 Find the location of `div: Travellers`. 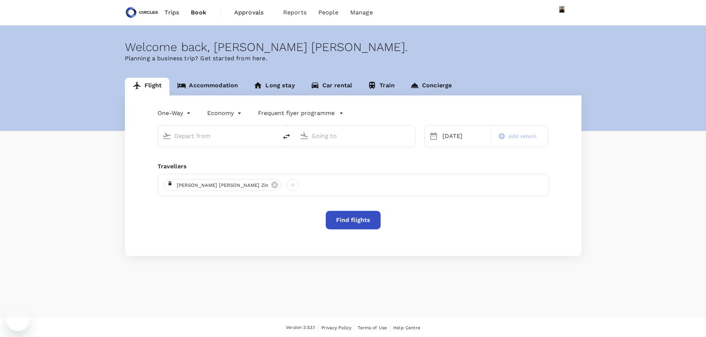

div: Travellers is located at coordinates (353, 167).